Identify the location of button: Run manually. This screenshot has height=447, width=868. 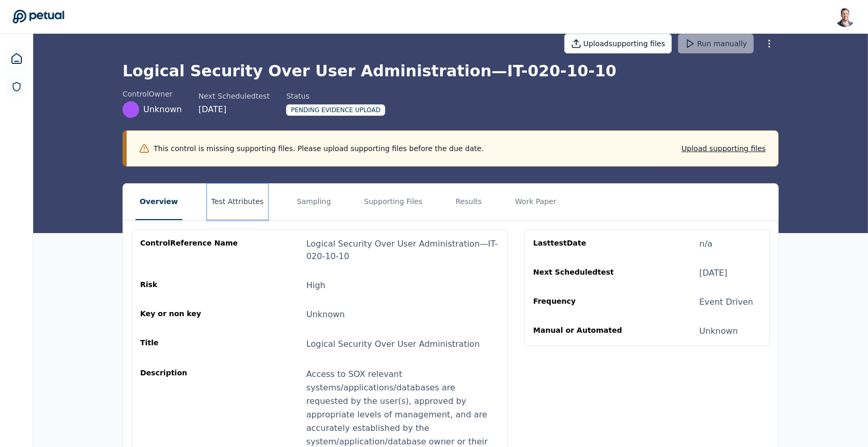
(716, 44).